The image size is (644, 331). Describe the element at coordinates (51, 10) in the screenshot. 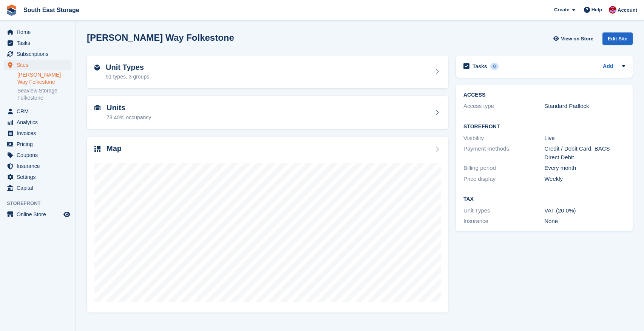

I see `a: South East Storage` at that location.